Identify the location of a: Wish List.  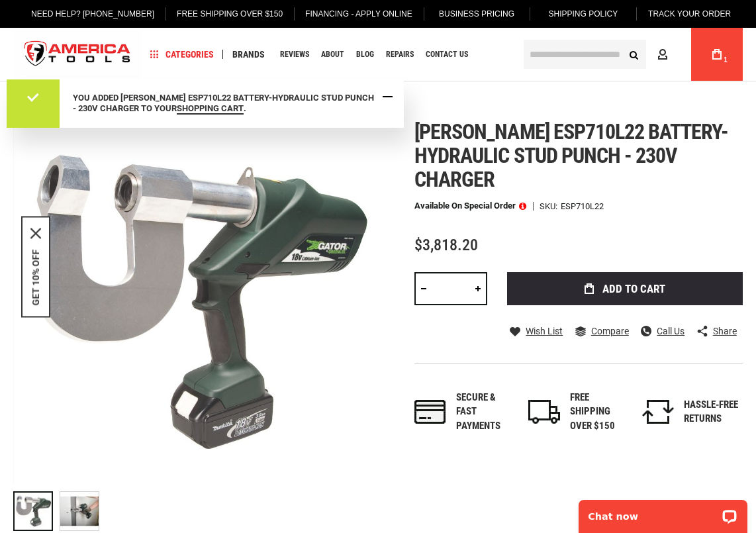
(536, 331).